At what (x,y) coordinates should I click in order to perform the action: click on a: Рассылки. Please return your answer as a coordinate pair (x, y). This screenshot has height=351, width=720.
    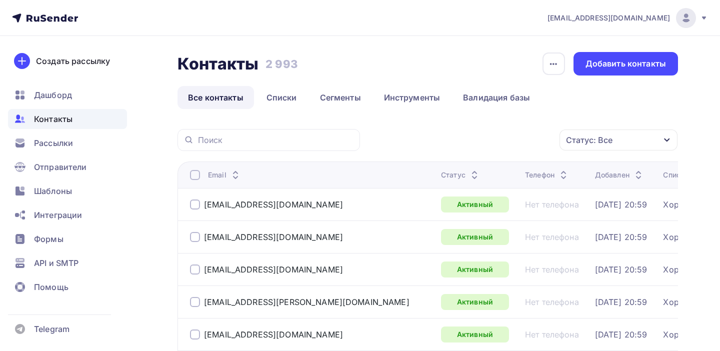
    Looking at the image, I should click on (67, 143).